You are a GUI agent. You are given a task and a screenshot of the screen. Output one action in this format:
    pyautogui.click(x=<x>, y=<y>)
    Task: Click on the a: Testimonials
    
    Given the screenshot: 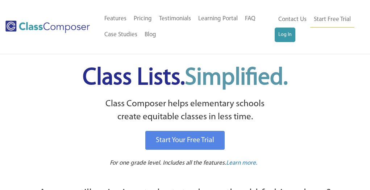 What is the action you would take?
    pyautogui.click(x=175, y=19)
    